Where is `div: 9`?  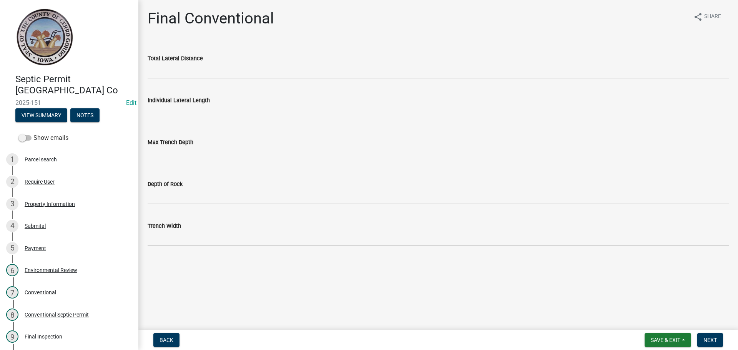 div: 9 is located at coordinates (12, 337).